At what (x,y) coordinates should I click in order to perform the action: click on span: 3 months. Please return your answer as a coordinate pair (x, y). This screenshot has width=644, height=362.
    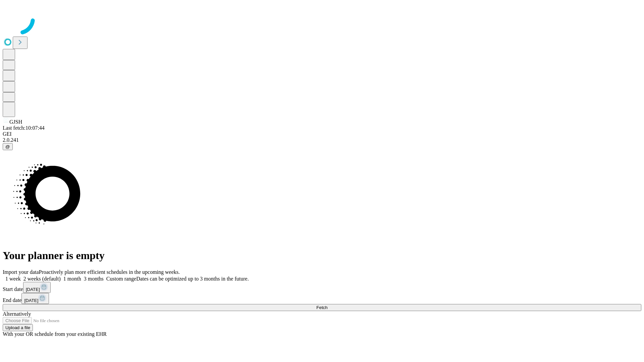
    Looking at the image, I should click on (93, 278).